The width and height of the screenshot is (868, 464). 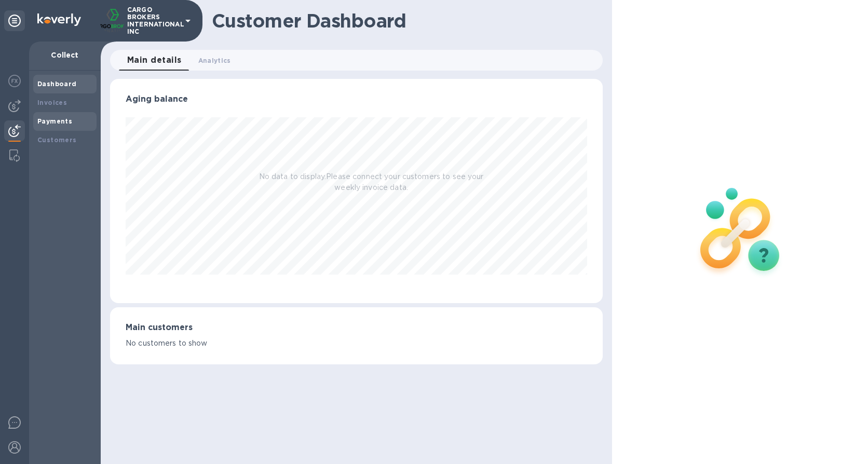 I want to click on b: Customers, so click(x=57, y=139).